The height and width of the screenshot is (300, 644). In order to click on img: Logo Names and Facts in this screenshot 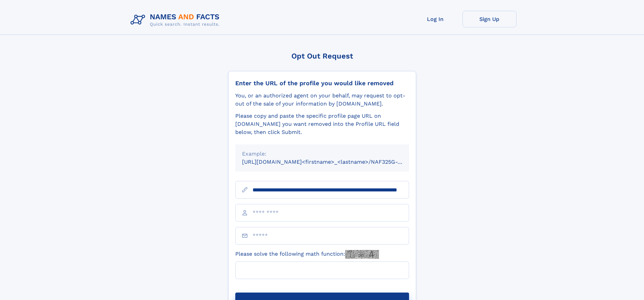, I will do `click(176, 20)`.